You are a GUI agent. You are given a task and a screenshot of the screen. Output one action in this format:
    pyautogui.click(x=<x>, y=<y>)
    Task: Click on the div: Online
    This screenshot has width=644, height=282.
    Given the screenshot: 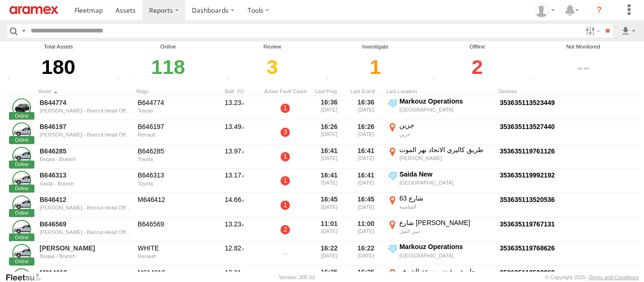 What is the action you would take?
    pyautogui.click(x=168, y=47)
    